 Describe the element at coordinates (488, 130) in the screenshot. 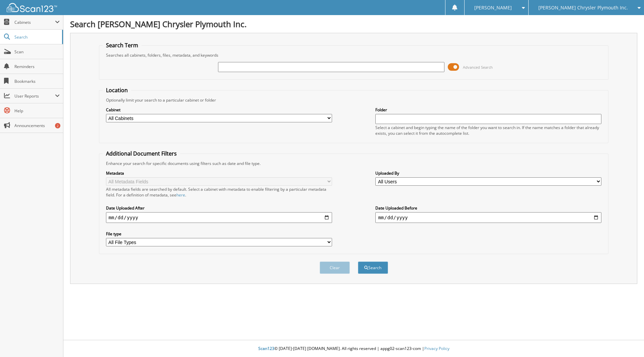

I see `div: Select a cabinet and begin typing the name of the folder you want to search in. If the name match...` at that location.